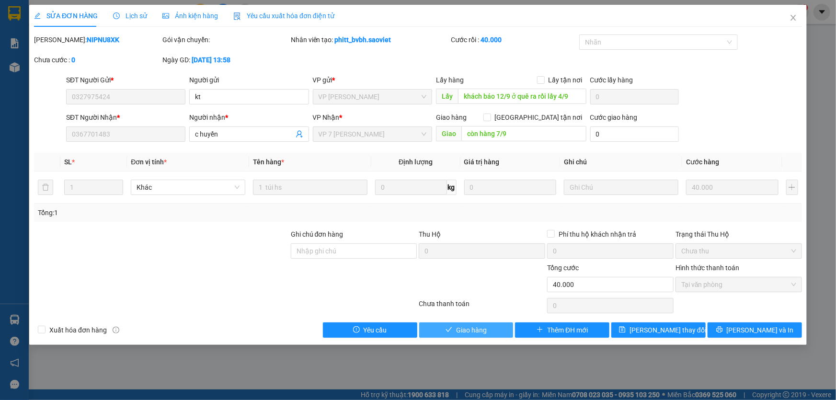  I want to click on span: Lịch sử, so click(130, 16).